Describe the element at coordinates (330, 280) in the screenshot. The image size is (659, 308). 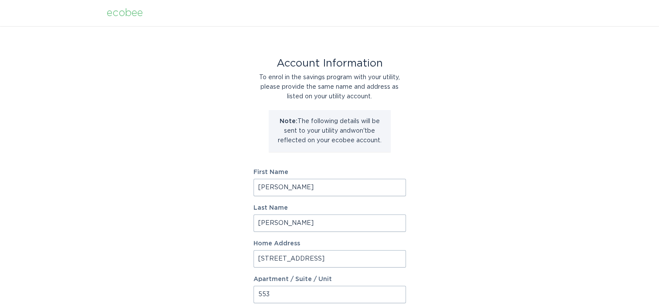
I see `label: Apartment / Suite / Unit` at that location.